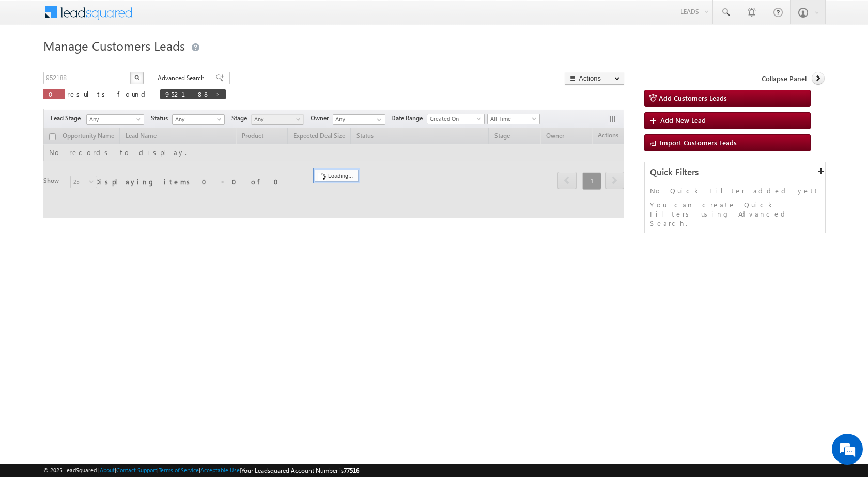 The width and height of the screenshot is (868, 477). What do you see at coordinates (454, 119) in the screenshot?
I see `span: Created On` at bounding box center [454, 119].